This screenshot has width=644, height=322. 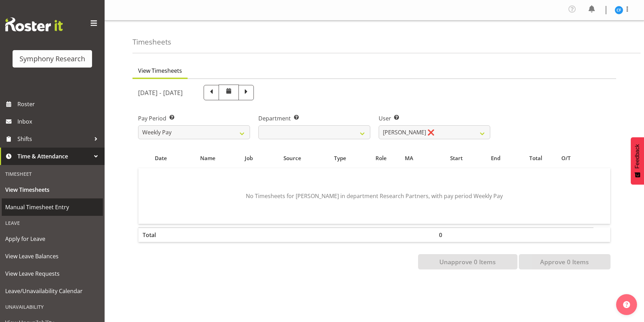 I want to click on div: Role, so click(x=381, y=158).